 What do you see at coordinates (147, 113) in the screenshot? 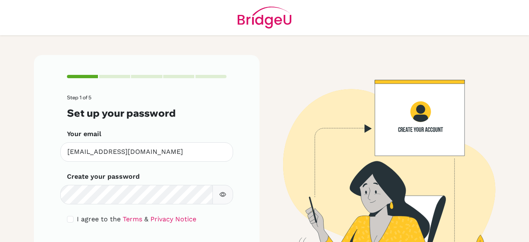
I see `h3: Set up your password` at bounding box center [147, 113].